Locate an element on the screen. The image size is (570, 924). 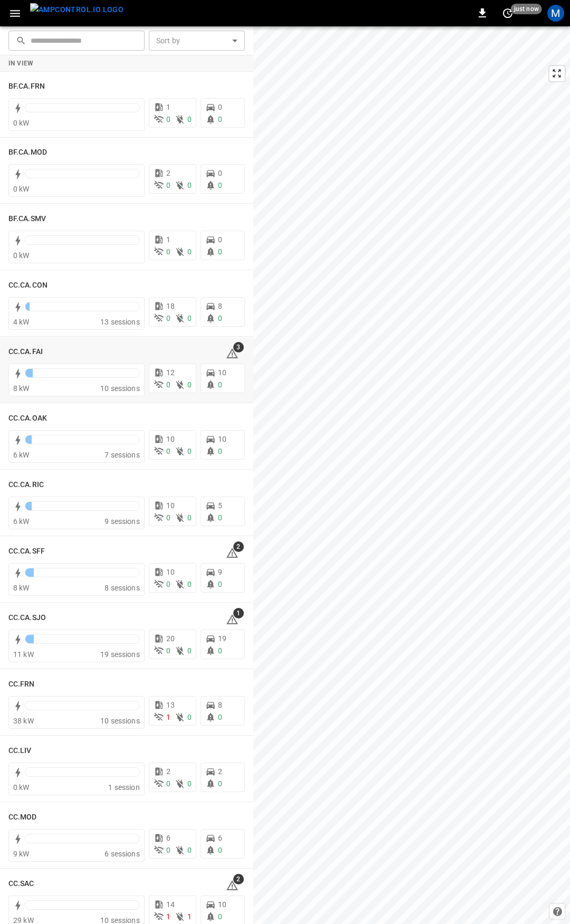
span: 12 is located at coordinates (170, 373).